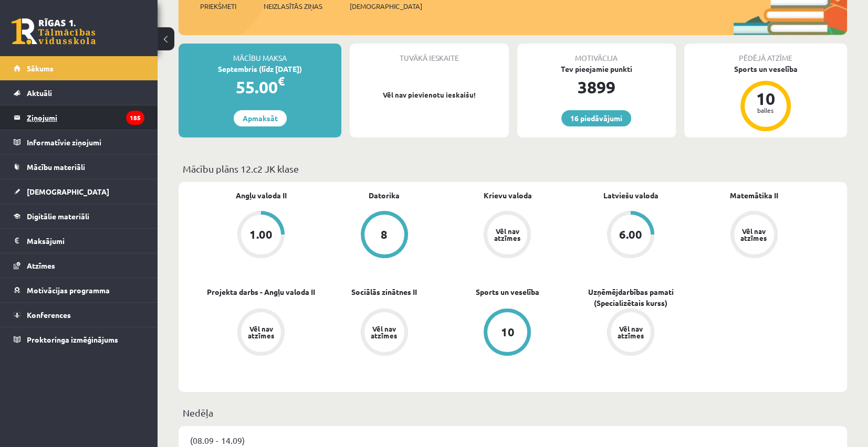  Describe the element at coordinates (508, 333) in the screenshot. I see `a: 10` at that location.